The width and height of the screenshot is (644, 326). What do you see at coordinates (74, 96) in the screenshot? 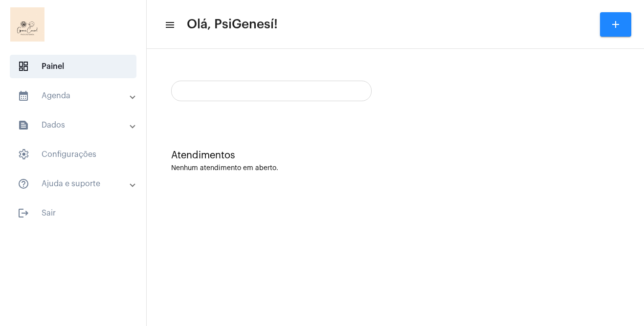
I see `mat-panel-title: Agenda` at bounding box center [74, 96].